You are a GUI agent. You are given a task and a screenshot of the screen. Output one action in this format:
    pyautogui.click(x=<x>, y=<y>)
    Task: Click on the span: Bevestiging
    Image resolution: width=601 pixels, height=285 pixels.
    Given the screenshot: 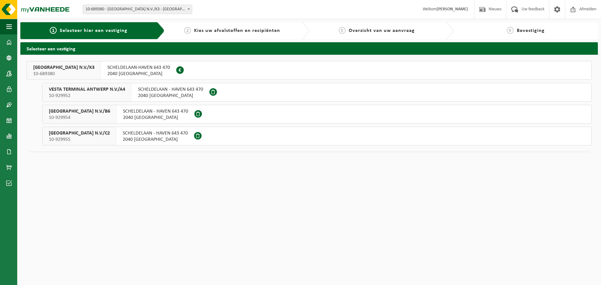 What is the action you would take?
    pyautogui.click(x=531, y=31)
    